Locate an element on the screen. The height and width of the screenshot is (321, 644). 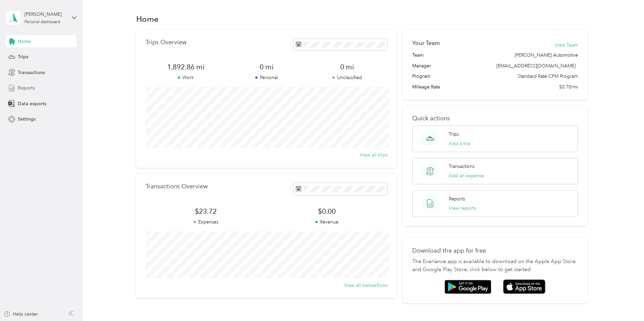
span: Trips is located at coordinates (23, 57).